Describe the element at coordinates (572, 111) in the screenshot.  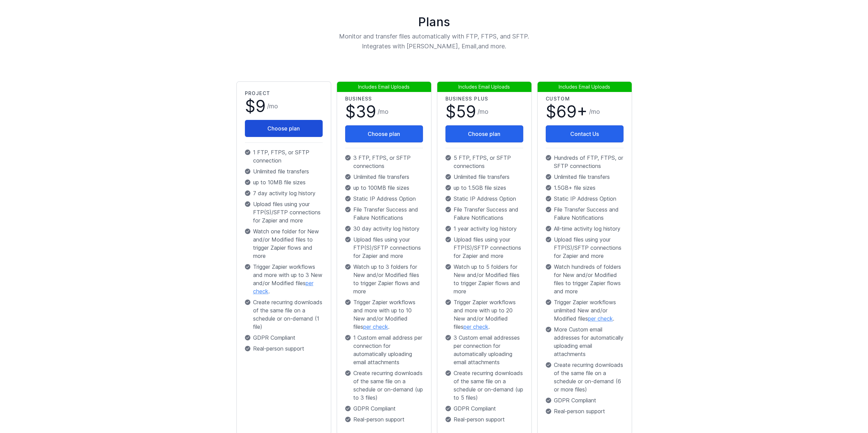
I see `span: 69+` at that location.